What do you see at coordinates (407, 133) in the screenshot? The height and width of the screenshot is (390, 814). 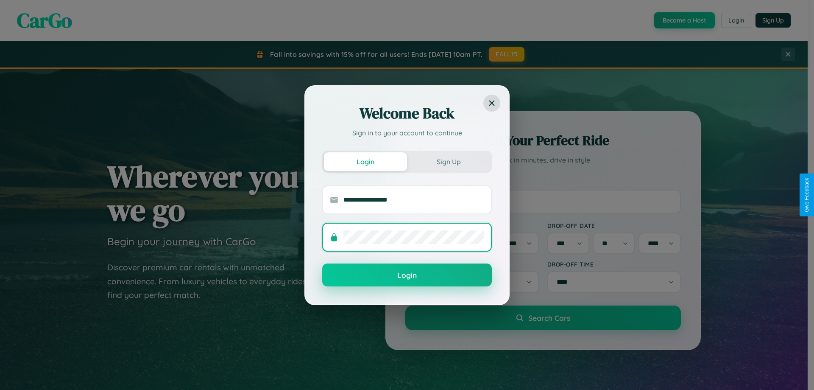 I see `p: Sign in to your account to continue` at bounding box center [407, 133].